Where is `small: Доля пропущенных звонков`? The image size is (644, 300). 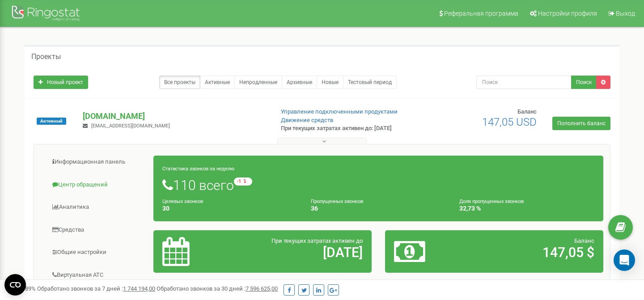
small: Доля пропущенных звонков is located at coordinates (492, 201).